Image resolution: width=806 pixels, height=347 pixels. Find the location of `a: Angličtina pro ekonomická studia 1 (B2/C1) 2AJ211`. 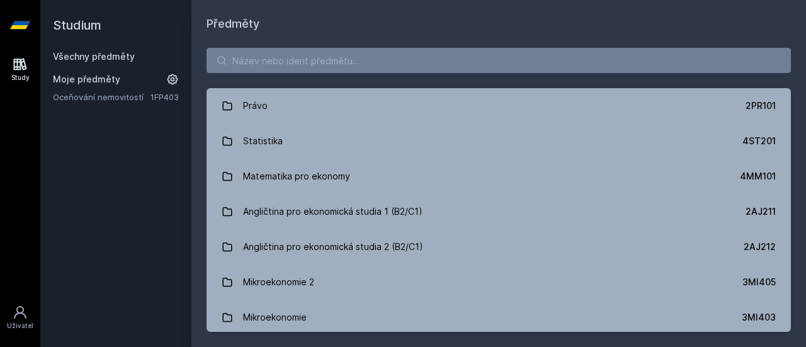

a: Angličtina pro ekonomická studia 1 (B2/C1) 2AJ211 is located at coordinates (499, 212).